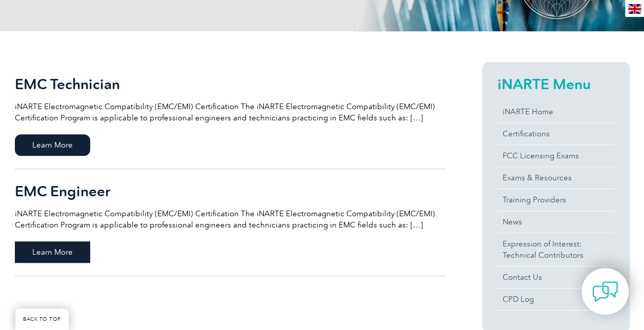  I want to click on a: EMC Technician iNARTE Electromagnetic Compatibility (EMC/EMI) Certification The iNARTE Electromag..., so click(230, 116).